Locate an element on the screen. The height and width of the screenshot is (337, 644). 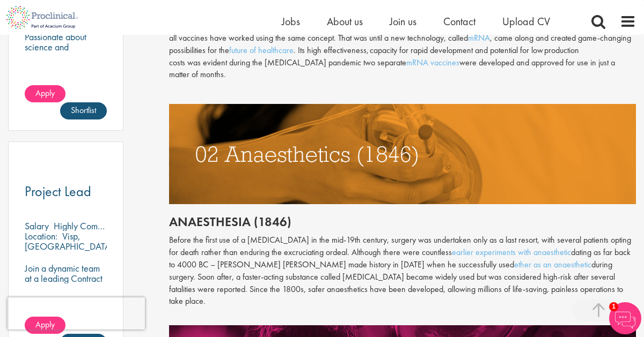
span: About us is located at coordinates (344, 22).